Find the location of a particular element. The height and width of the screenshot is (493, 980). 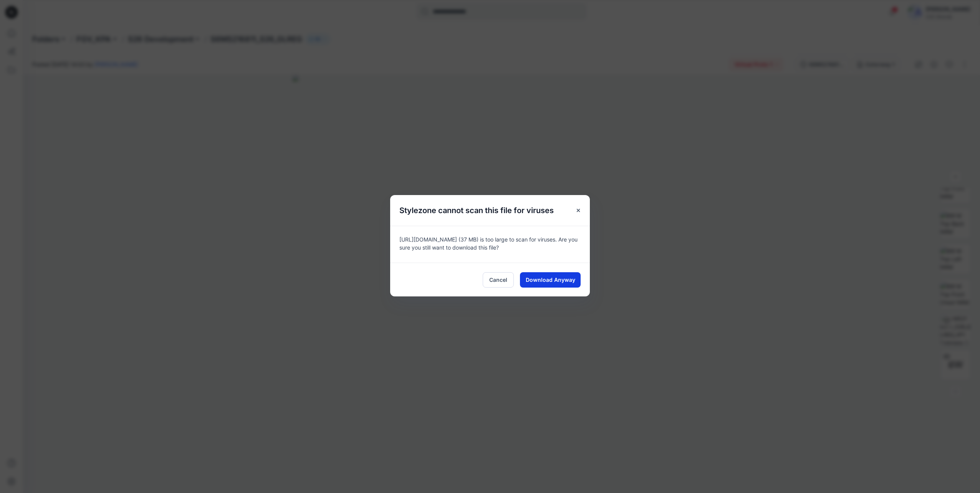

span: Download Anyway is located at coordinates (550, 280).